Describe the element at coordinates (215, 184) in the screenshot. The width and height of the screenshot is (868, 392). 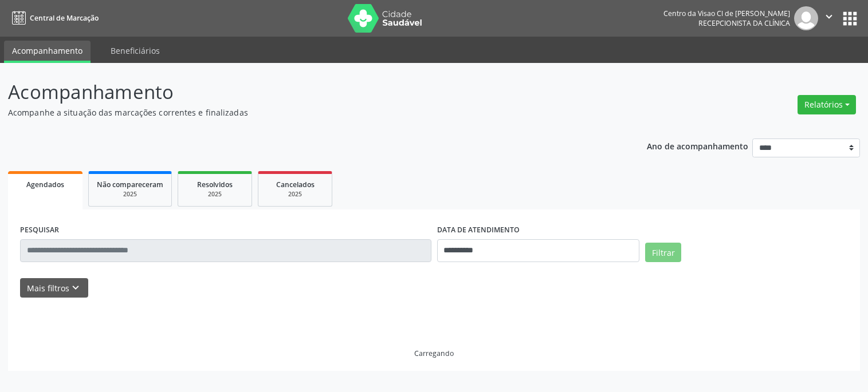
I see `span: Resolvidos` at that location.